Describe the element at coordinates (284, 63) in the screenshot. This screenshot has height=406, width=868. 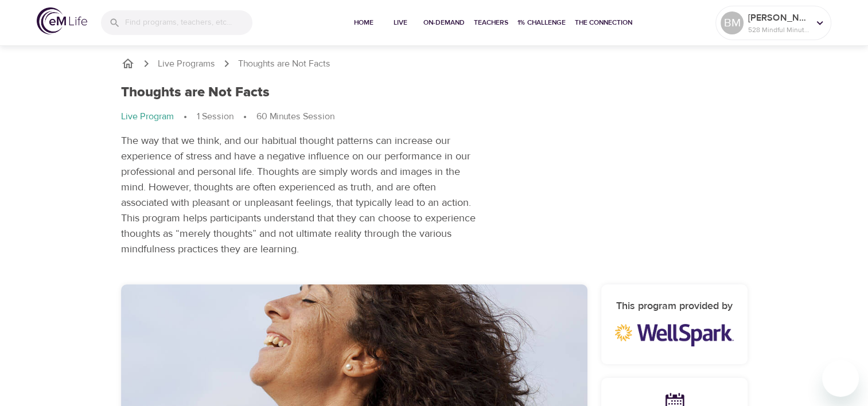
I see `p: Thoughts are Not Facts` at that location.